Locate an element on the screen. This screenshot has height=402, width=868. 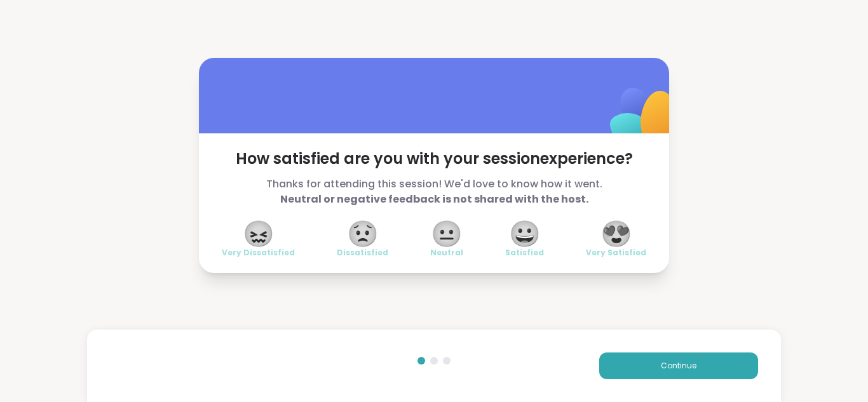
b: Neutral or negative feedback is not shared with the host. is located at coordinates (434, 199).